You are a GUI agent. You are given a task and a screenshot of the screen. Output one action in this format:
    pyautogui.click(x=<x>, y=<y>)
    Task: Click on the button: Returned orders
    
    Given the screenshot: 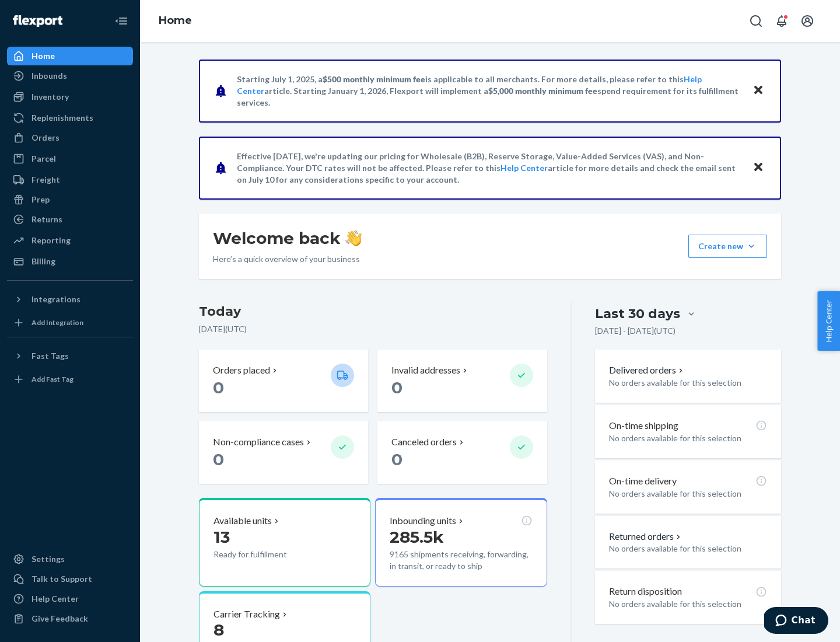 What is the action you would take?
    pyautogui.click(x=645, y=536)
    